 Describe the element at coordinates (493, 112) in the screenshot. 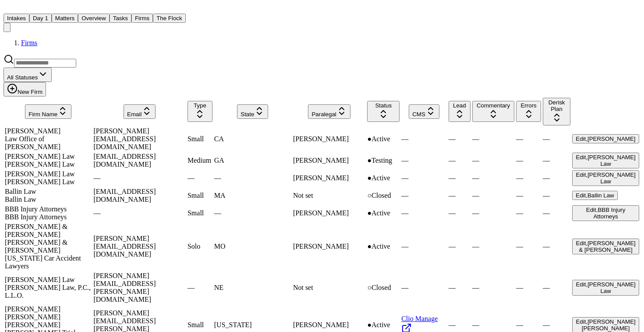

I see `button: Commentary` at that location.